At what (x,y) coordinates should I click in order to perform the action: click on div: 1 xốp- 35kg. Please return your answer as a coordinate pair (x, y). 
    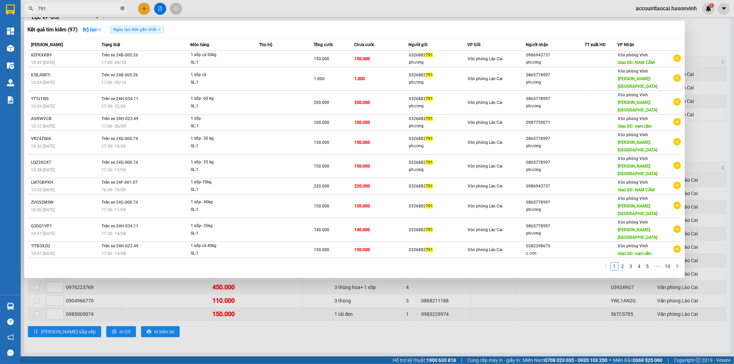
    Looking at the image, I should click on (217, 226).